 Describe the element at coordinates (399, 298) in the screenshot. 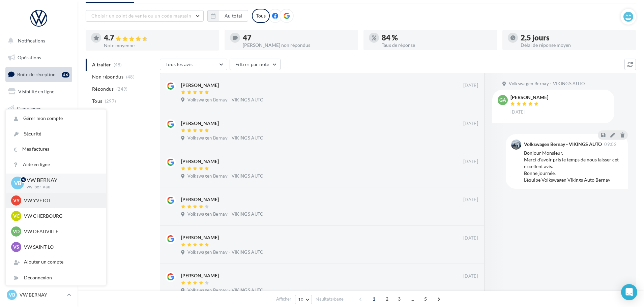

I see `span: 3` at that location.